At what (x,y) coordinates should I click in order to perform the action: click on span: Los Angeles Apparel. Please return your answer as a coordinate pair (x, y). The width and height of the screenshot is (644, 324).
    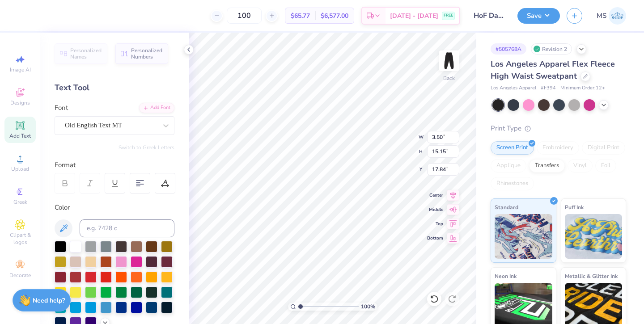
    Looking at the image, I should click on (513, 88).